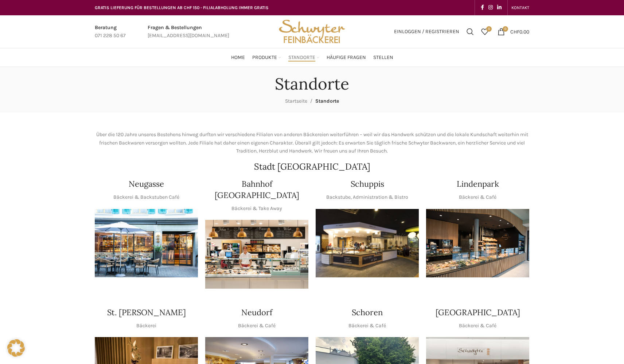 The height and width of the screenshot is (364, 624). What do you see at coordinates (265, 57) in the screenshot?
I see `span: Produkte` at bounding box center [265, 57].